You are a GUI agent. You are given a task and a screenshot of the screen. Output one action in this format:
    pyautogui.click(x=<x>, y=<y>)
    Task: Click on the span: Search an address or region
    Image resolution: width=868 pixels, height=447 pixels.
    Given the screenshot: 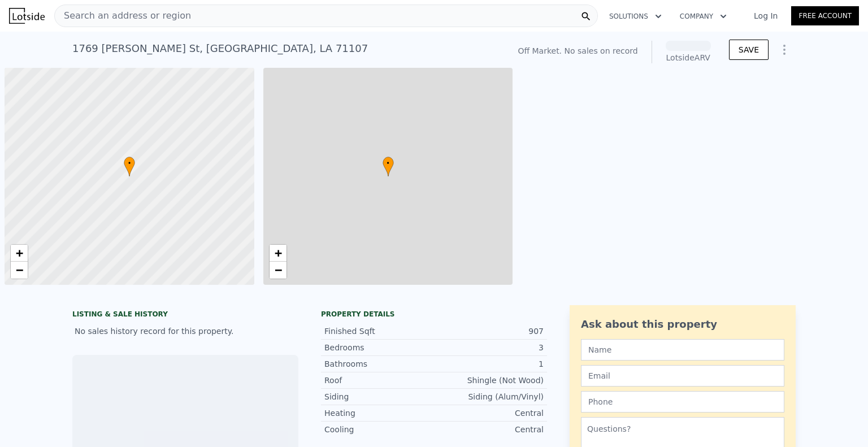 What is the action you would take?
    pyautogui.click(x=123, y=16)
    